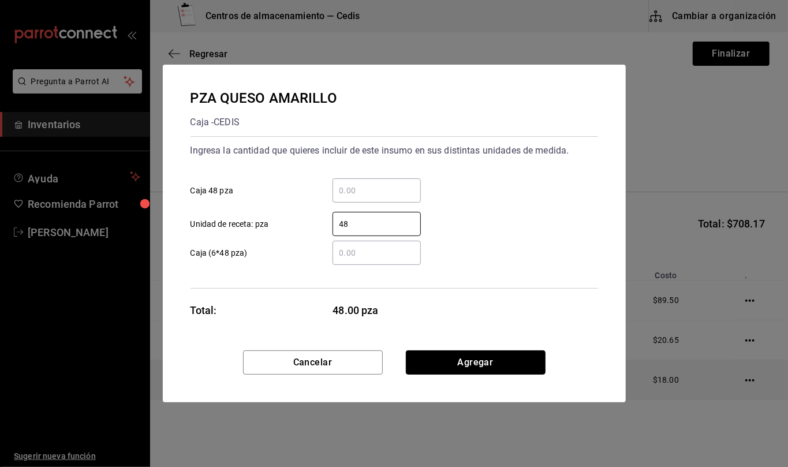  Describe the element at coordinates (313, 363) in the screenshot. I see `button: Cancelar` at that location.